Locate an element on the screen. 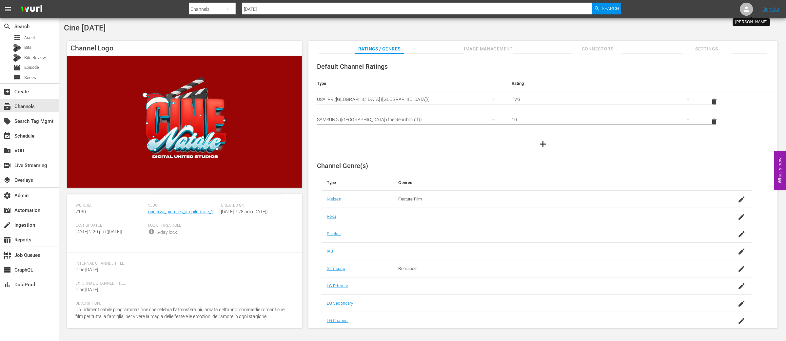  span: Overlays is located at coordinates (7, 180).